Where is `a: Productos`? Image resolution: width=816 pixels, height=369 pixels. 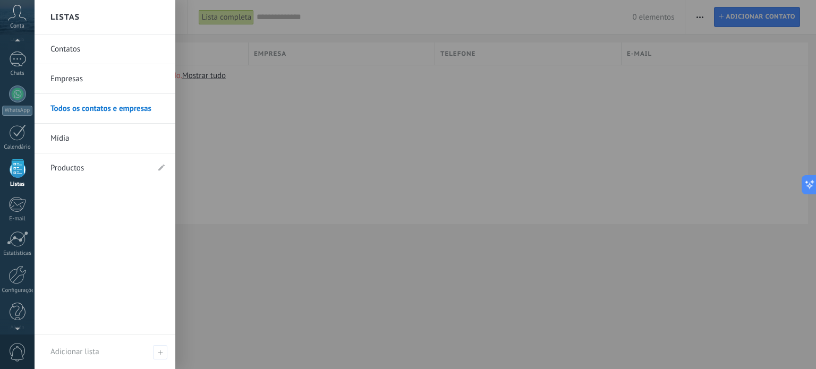
a: Productos is located at coordinates (99, 168).